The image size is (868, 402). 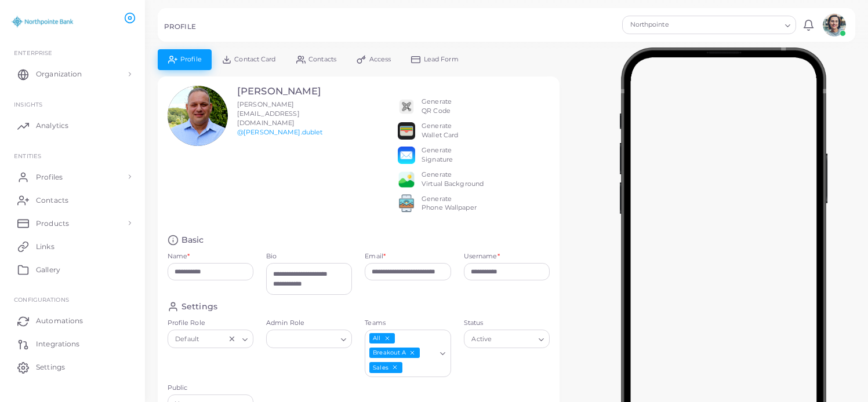 What do you see at coordinates (413, 353) in the screenshot?
I see `button: Deselect Breakout A` at bounding box center [413, 353].